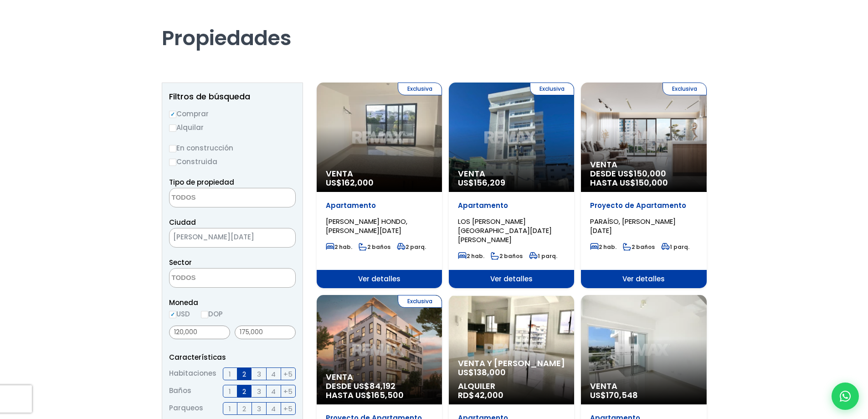  Describe the element at coordinates (173, 114) in the screenshot. I see `input: Comprar` at that location.